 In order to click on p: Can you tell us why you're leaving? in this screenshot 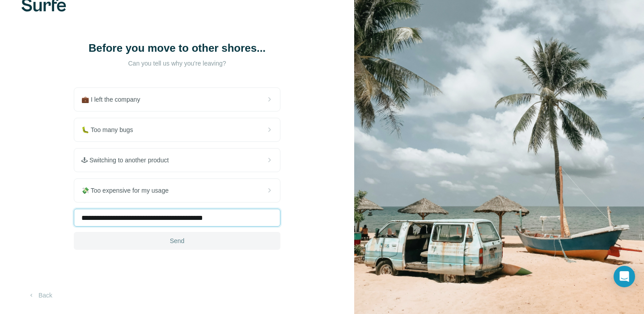, I will do `click(177, 64)`.